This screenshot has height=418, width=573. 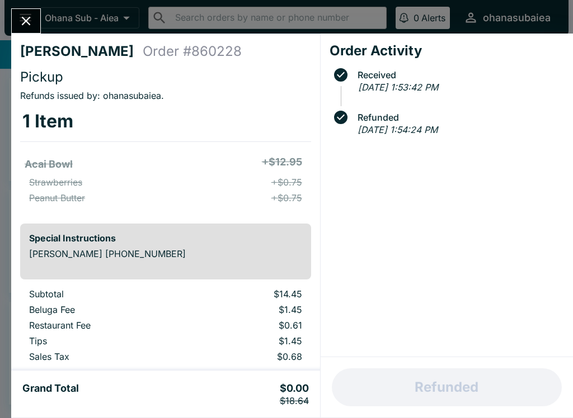 What do you see at coordinates (103, 326) in the screenshot?
I see `p: Restaurant Fee` at bounding box center [103, 326].